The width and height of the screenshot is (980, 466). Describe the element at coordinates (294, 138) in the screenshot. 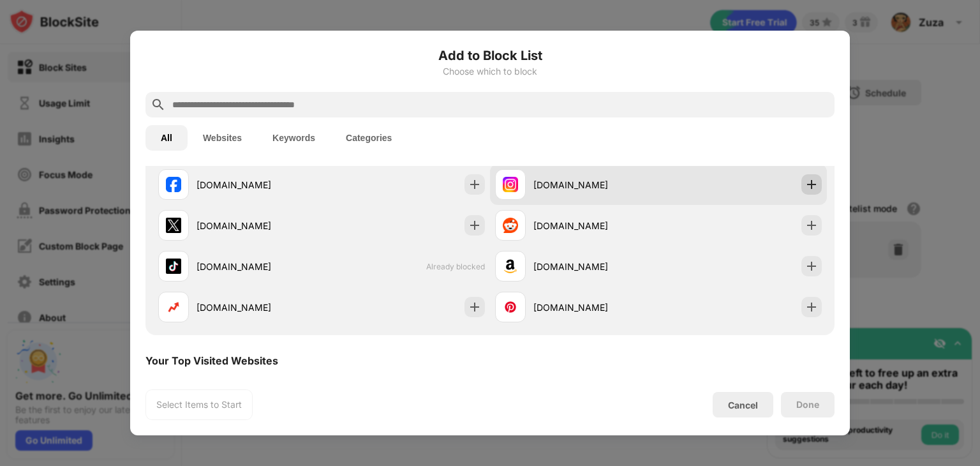

I see `button: Keywords` at that location.